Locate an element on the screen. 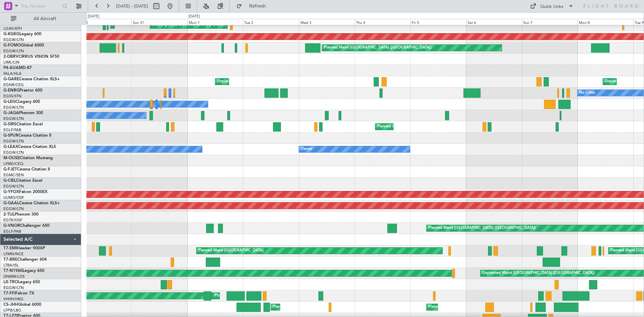 This screenshot has width=644, height=317. a: G-YFOXFalcon 2000EX is located at coordinates (25, 192).